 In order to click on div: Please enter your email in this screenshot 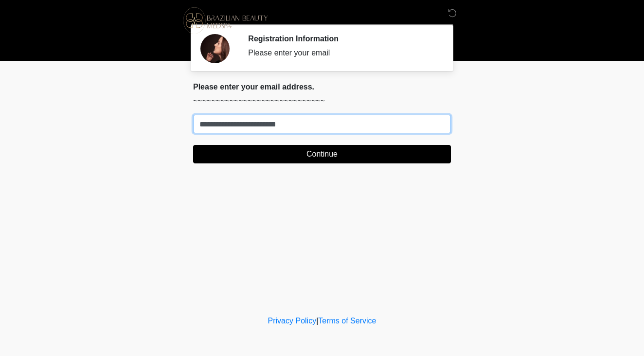, I will do `click(342, 53)`.